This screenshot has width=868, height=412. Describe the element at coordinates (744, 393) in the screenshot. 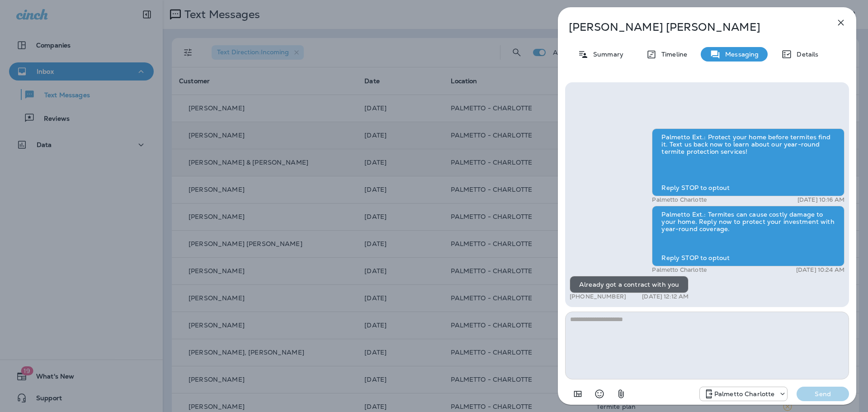

I see `div: +1 (704) 307-2477` at that location.